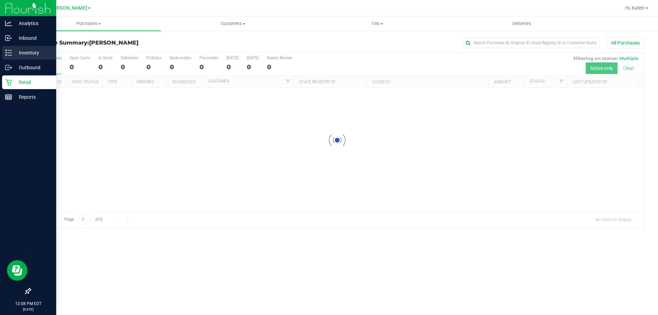 This screenshot has width=658, height=315. I want to click on inline-svg: Analytics, so click(9, 23).